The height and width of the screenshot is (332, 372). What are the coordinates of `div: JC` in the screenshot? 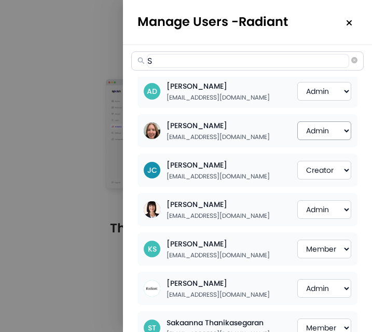 It's located at (152, 170).